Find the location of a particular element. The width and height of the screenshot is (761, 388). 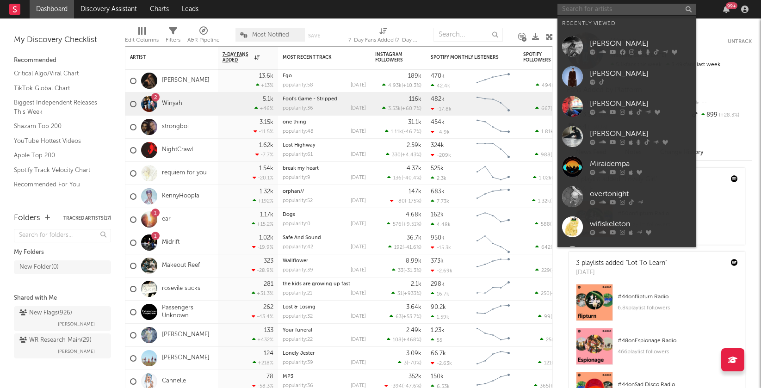

div: 99 + is located at coordinates (731, 6).